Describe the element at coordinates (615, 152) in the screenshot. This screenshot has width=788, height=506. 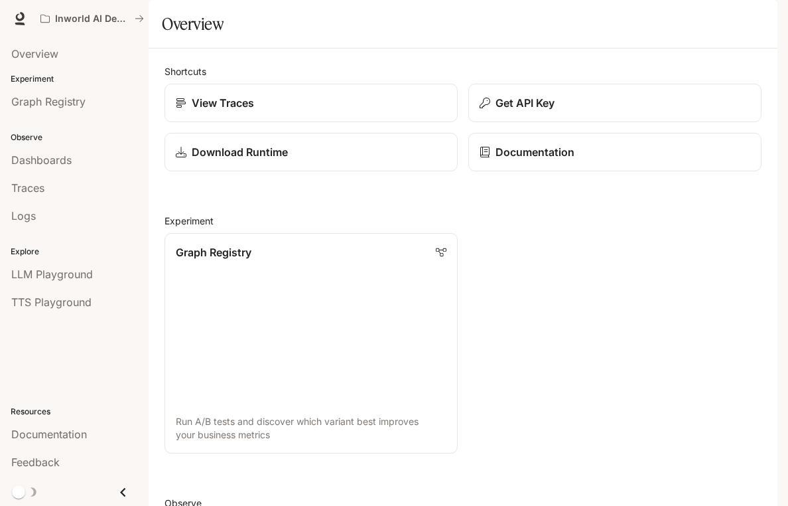
I see `a: Documentation` at that location.